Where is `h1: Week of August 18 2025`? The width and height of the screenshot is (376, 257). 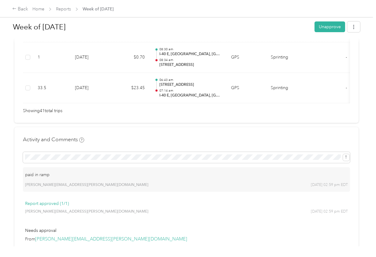
h1: Week of August 18 2025 is located at coordinates (162, 27).